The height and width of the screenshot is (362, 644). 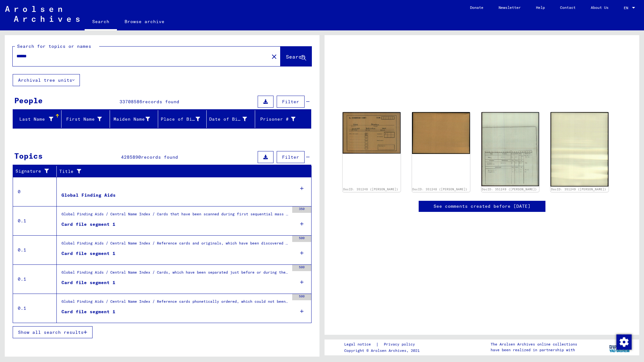 What do you see at coordinates (383, 351) in the screenshot?
I see `p: Copyright © Arolsen Archives, 2021` at bounding box center [383, 351].